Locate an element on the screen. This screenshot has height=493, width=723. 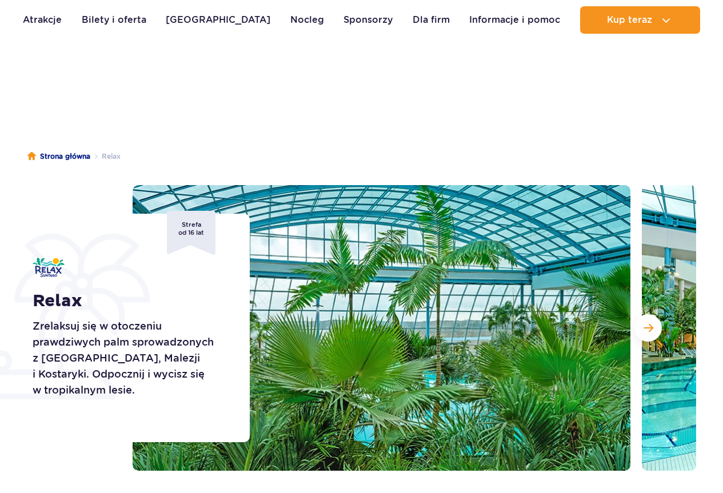
button: Kup teraz is located at coordinates (640, 20).